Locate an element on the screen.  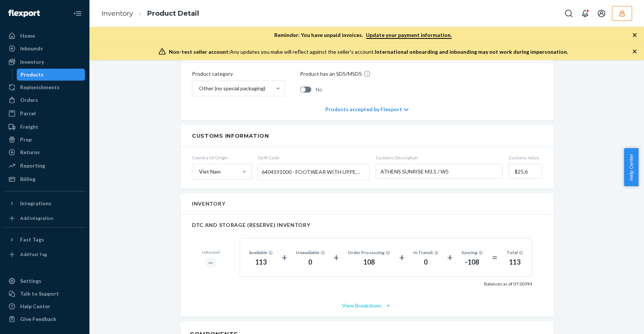
div: Settings is located at coordinates (30, 281).